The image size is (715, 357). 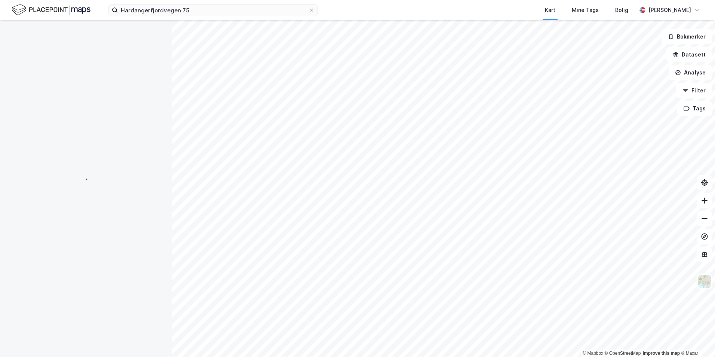 I want to click on button: Bokmerker, so click(x=686, y=37).